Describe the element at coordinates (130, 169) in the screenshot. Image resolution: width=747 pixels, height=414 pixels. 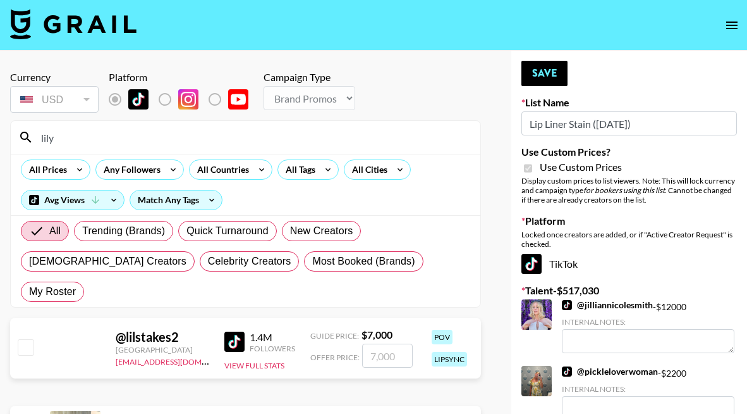
I see `div: Any Followers` at that location.